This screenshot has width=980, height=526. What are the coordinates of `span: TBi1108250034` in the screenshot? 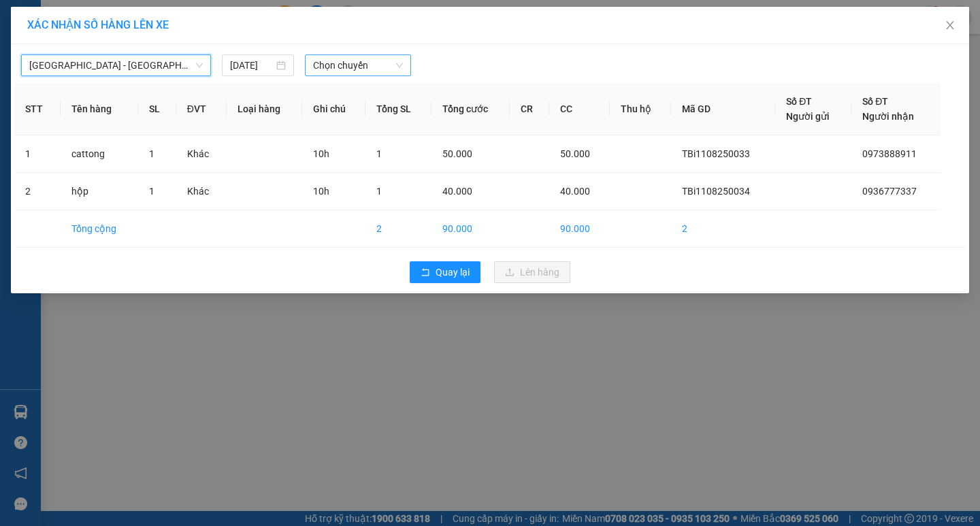 It's located at (716, 191).